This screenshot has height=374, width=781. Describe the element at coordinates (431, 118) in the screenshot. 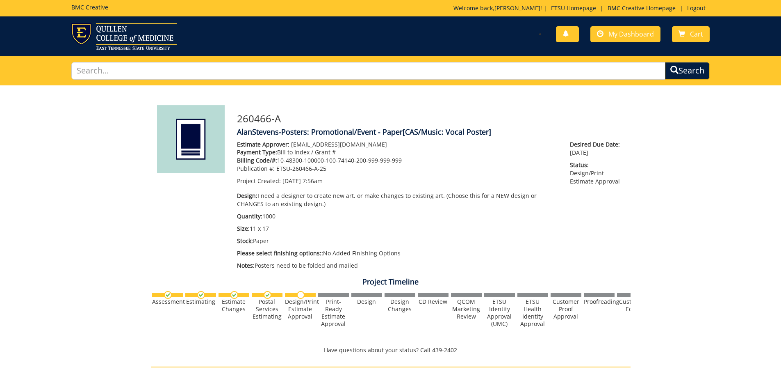

I see `h3: 260466-A` at that location.